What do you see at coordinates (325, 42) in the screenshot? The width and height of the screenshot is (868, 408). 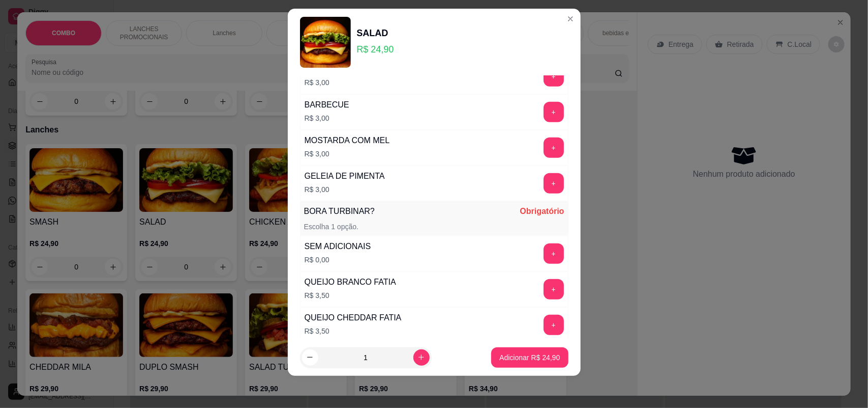 I see `img: product-image` at bounding box center [325, 42].